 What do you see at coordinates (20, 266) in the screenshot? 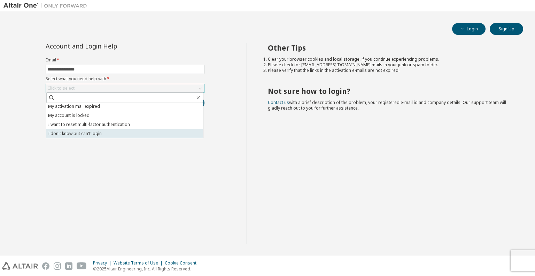
I see `img: altair_logo.svg` at bounding box center [20, 266].